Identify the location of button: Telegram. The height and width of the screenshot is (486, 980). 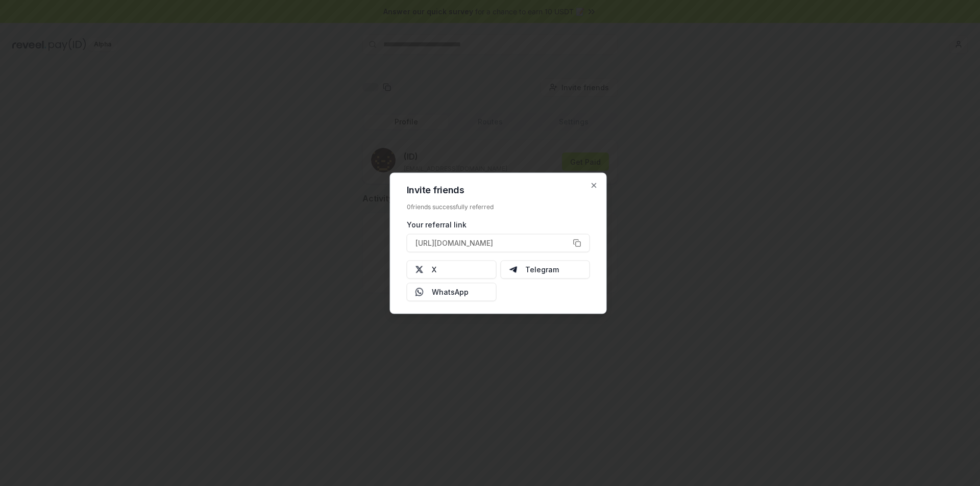
(545, 269).